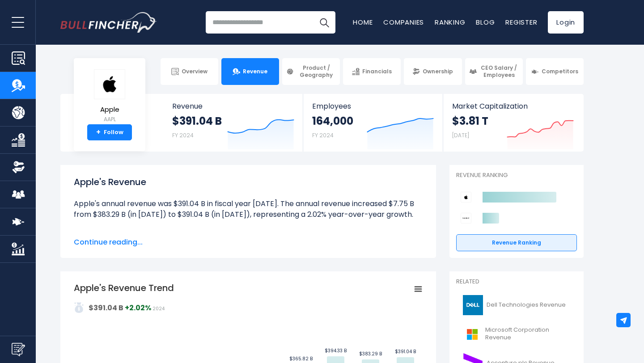  What do you see at coordinates (311, 71) in the screenshot?
I see `a: Product / Geography` at bounding box center [311, 71].